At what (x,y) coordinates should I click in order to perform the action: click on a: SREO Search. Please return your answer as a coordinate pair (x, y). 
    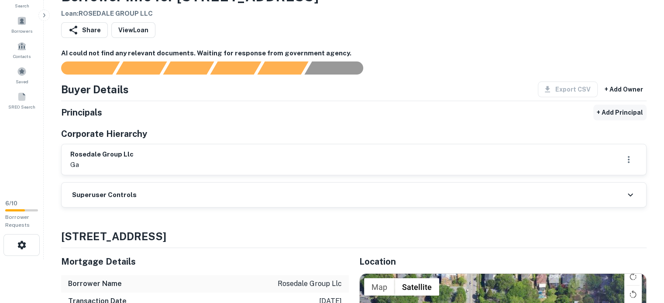
    Looking at the image, I should click on (22, 100).